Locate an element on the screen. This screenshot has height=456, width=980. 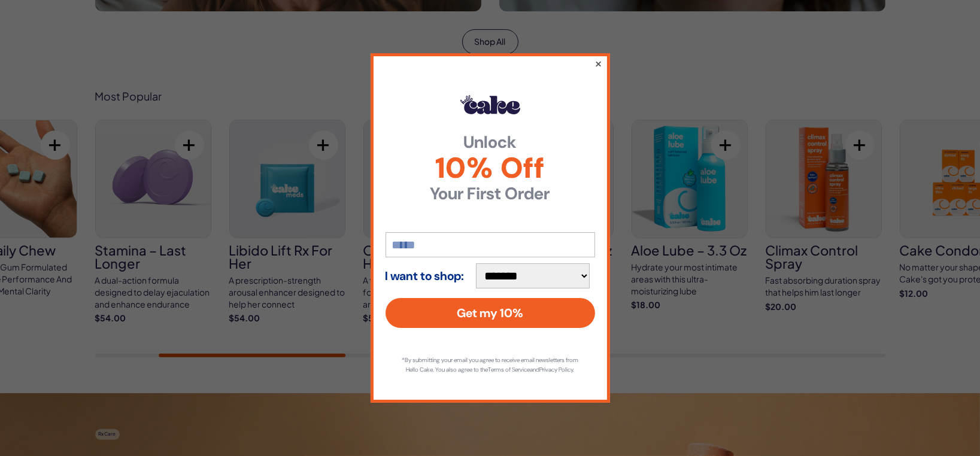
button: Get my 10% is located at coordinates (490, 313).